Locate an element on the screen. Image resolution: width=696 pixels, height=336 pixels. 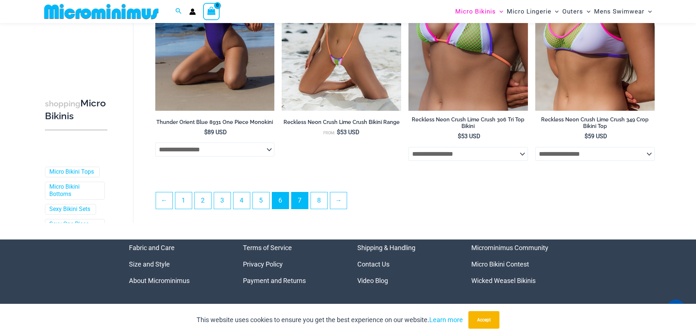
a: Payment and Returns is located at coordinates (274, 280).